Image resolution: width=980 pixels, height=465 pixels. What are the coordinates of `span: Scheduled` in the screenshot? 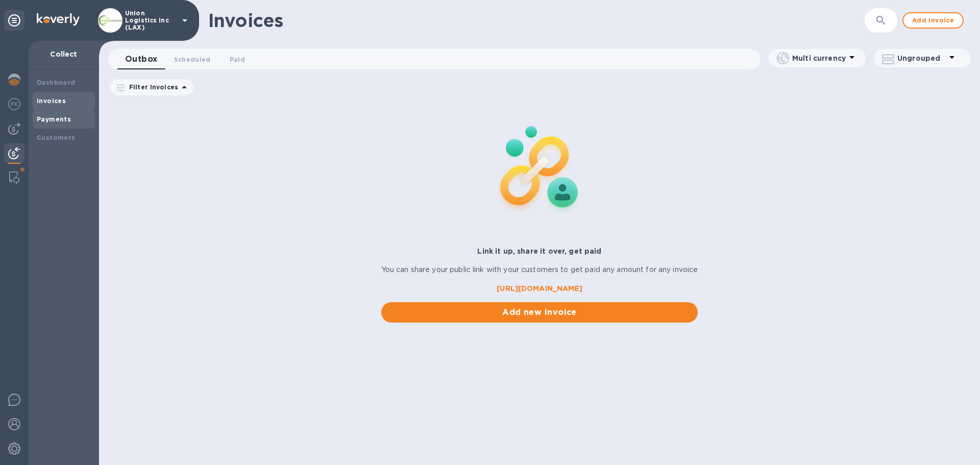 It's located at (192, 59).